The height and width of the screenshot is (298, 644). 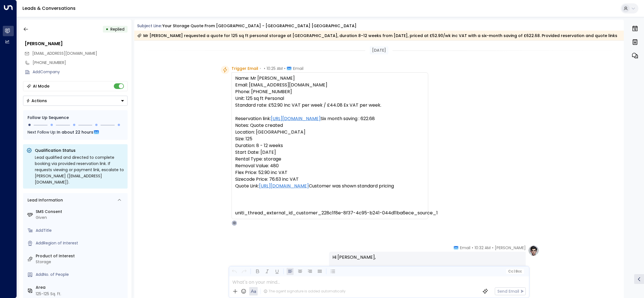 What do you see at coordinates (75, 101) in the screenshot?
I see `button: Actions` at bounding box center [75, 101].